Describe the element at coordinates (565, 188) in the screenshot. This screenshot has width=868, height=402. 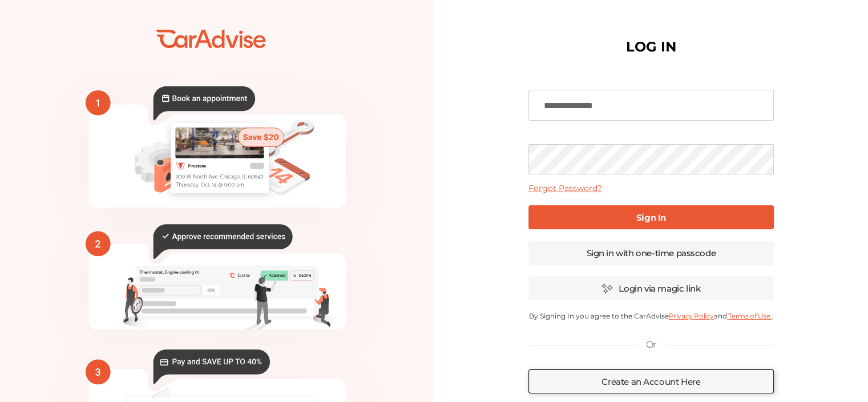
I see `a: Forgot Password?` at that location.